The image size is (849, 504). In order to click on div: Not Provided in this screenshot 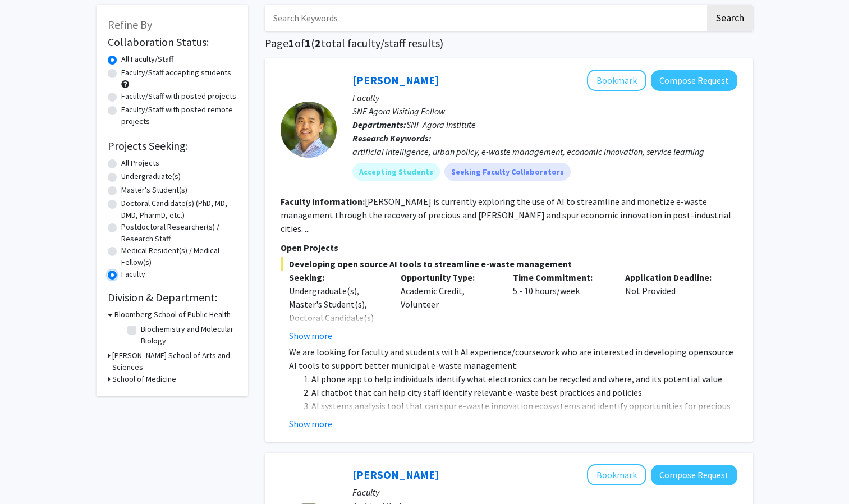, I will do `click(673, 307)`.